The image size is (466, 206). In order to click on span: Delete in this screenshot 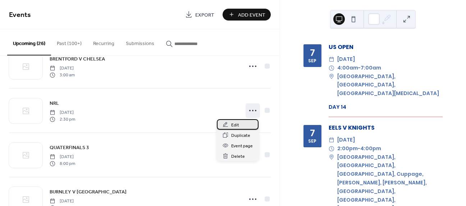, I will do `click(238, 156)`.